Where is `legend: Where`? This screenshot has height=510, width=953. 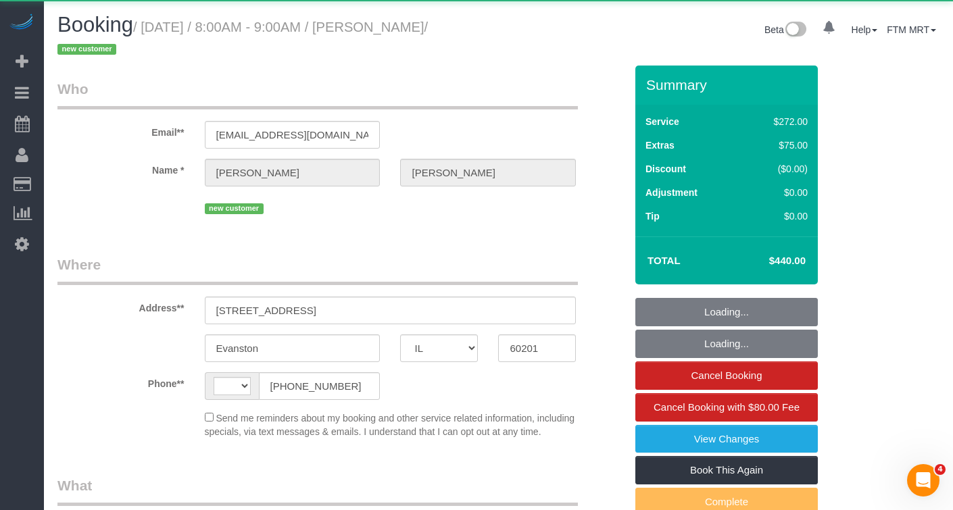
legend: Where is located at coordinates (318, 270).